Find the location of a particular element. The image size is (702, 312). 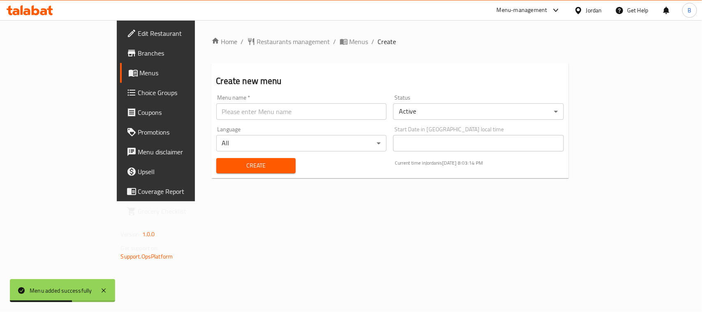

nav: breadcrumb is located at coordinates (390, 42).